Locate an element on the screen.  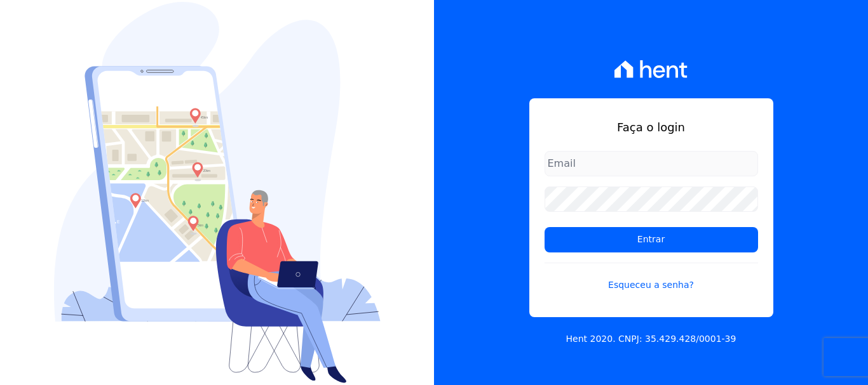
a: Esqueceu a senha? is located at coordinates (651, 277).